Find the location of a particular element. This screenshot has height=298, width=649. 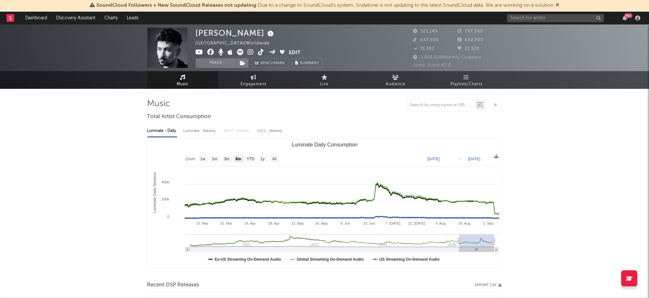

text: 28. Apr is located at coordinates (273, 224).